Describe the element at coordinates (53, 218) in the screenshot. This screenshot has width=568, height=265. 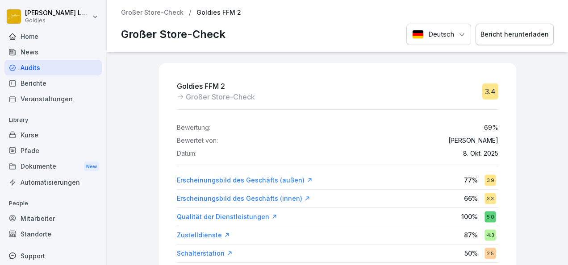
I see `div: Mitarbeiter` at that location.